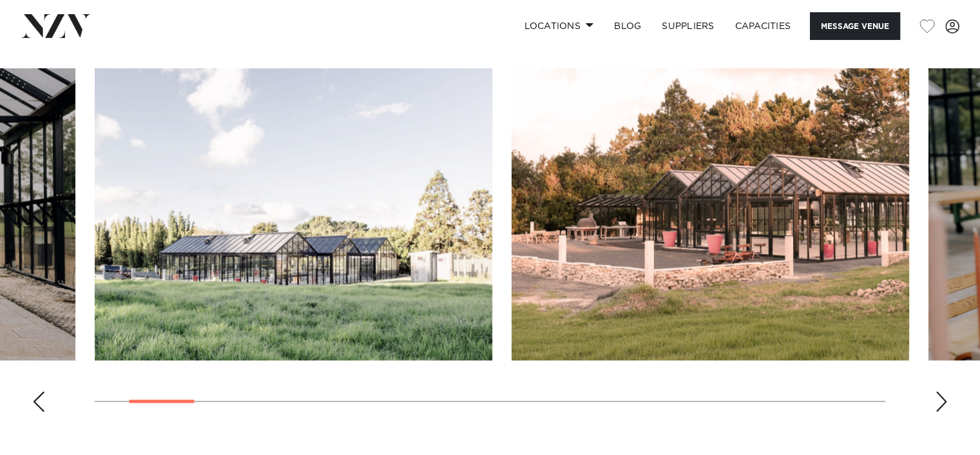 The height and width of the screenshot is (455, 980). I want to click on a: Locations, so click(558, 26).